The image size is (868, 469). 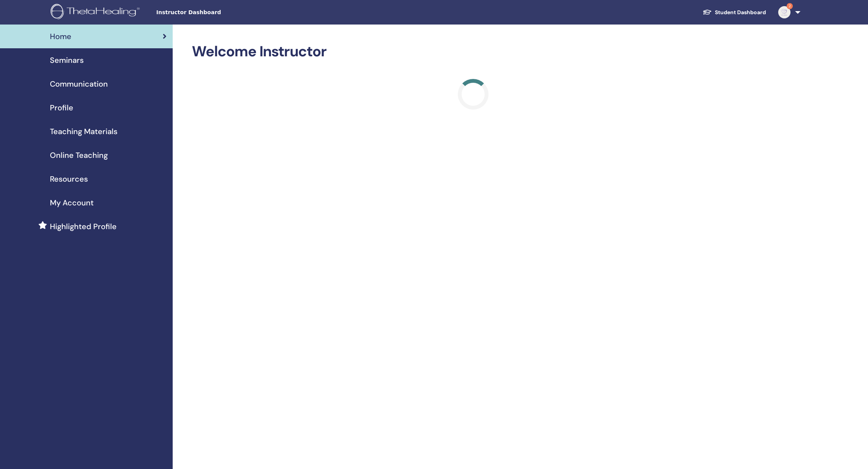 I want to click on span: Resources, so click(x=69, y=179).